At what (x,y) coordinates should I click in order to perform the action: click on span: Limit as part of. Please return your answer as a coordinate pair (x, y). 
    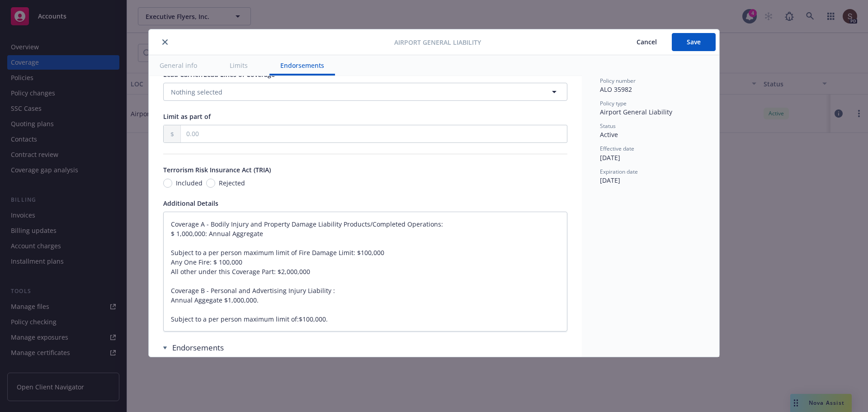
    Looking at the image, I should click on (187, 116).